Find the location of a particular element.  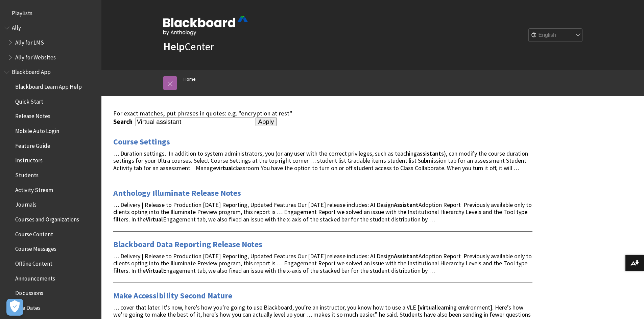

select: Site Language Selector is located at coordinates (556, 36).